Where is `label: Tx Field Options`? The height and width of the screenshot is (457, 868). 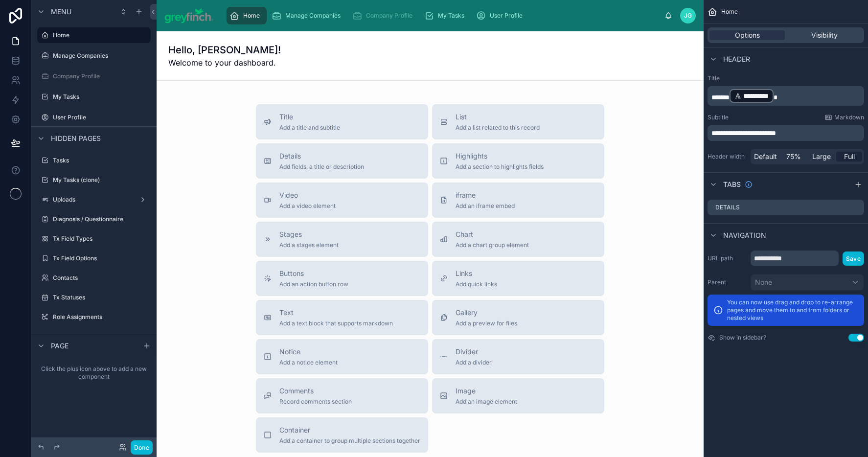 label: Tx Field Options is located at coordinates (101, 259).